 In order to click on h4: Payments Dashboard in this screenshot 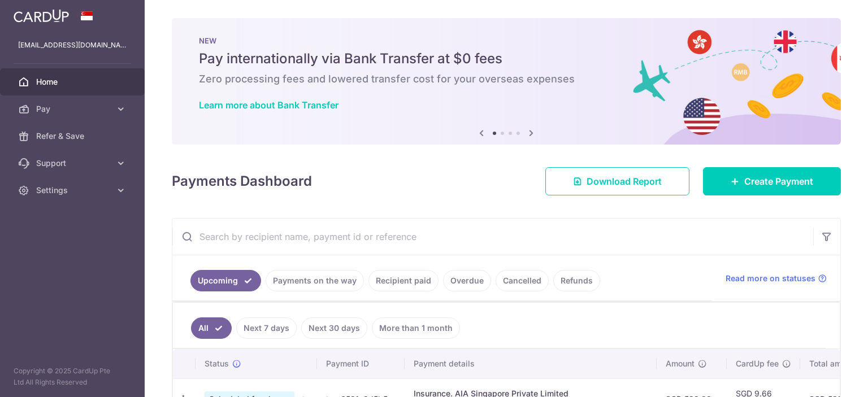, I will do `click(242, 182)`.